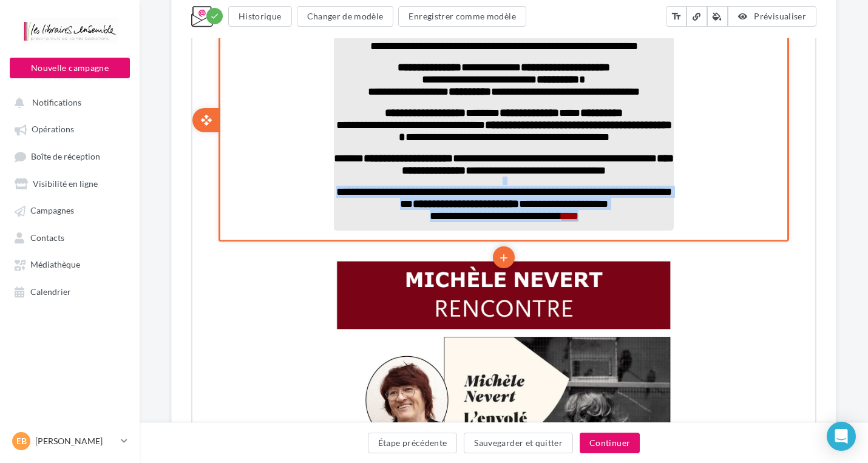 The image size is (868, 463). I want to click on i: check, so click(215, 16).